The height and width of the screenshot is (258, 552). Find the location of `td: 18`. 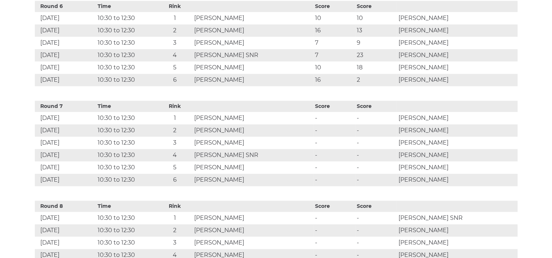

td: 18 is located at coordinates (376, 68).